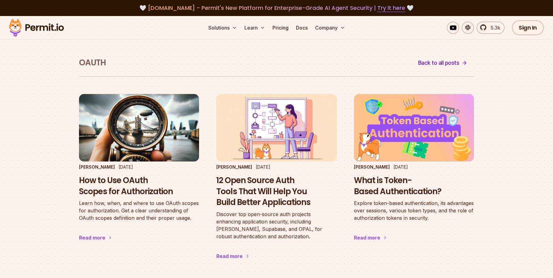 The image size is (553, 278). What do you see at coordinates (391, 8) in the screenshot?
I see `a: Try it here` at bounding box center [391, 8].